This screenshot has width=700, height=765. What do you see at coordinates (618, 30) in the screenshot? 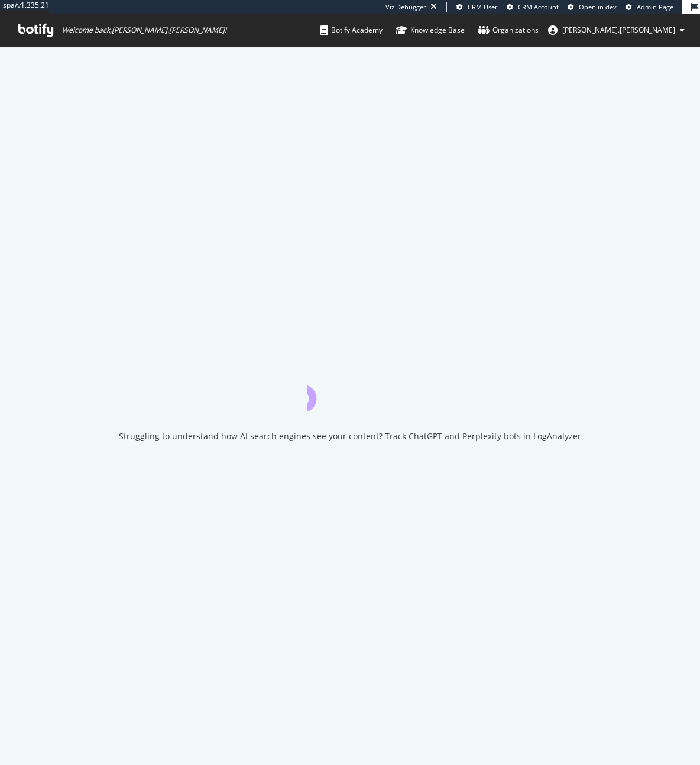
I see `span: jessica.jordan` at bounding box center [618, 30].